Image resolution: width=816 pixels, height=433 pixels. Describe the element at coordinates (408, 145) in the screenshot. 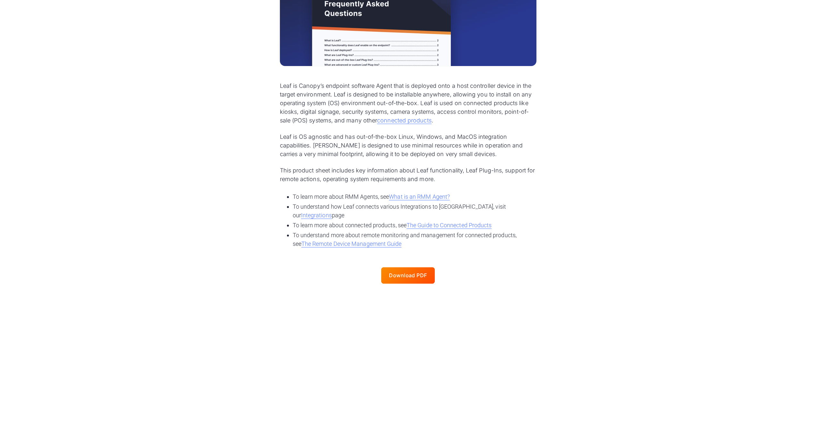

I see `p: Leaf is OS agnostic and has out-of-the-box Linux, Windows, and MacOS integration capabilities. [P...` at that location.